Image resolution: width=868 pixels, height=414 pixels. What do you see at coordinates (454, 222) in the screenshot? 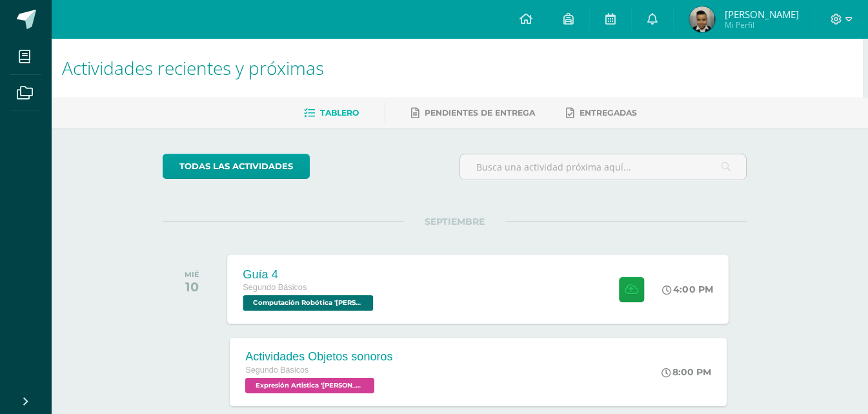
I see `span: SEPTIEMBRE` at bounding box center [454, 222].